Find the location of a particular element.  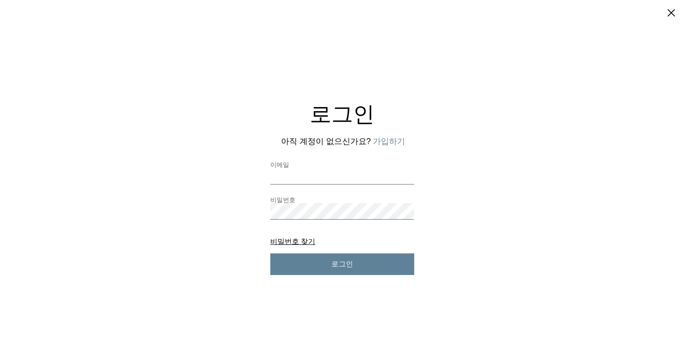

button: 닫기 is located at coordinates (671, 13).